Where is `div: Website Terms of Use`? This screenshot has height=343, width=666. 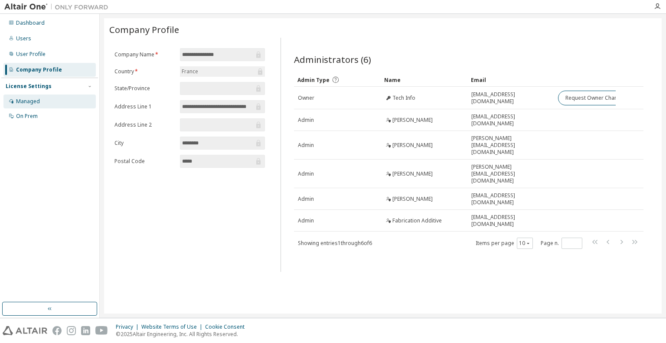 div: Website Terms of Use is located at coordinates (173, 327).